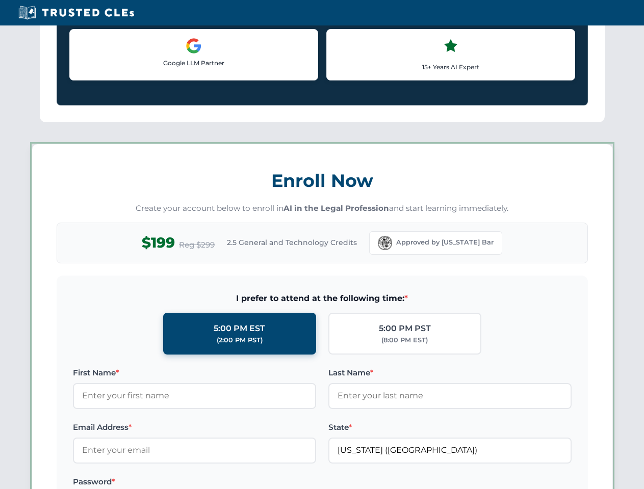 The image size is (644, 489). What do you see at coordinates (194, 46) in the screenshot?
I see `img: Google` at bounding box center [194, 46].